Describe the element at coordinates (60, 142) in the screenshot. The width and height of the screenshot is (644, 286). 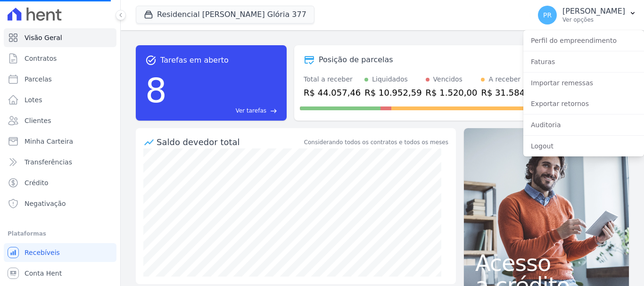
I see `a: Minha Carteira` at that location.